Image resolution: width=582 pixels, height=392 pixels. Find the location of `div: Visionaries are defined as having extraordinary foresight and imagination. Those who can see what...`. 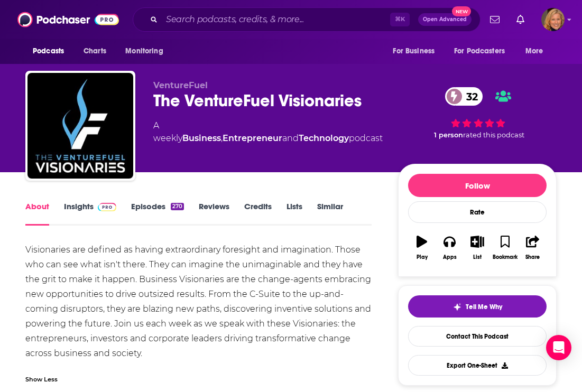

div: Visionaries are defined as having extraordinary foresight and imagination. Those who can see what... is located at coordinates (199, 301).